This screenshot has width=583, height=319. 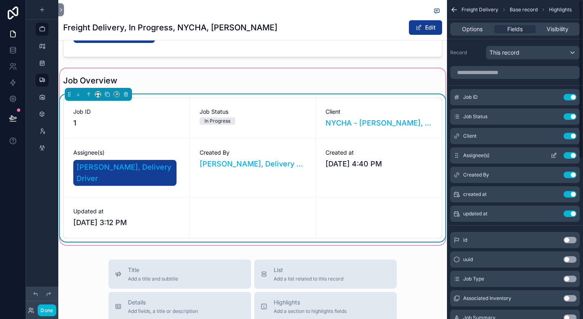 I want to click on button: Done, so click(x=47, y=310).